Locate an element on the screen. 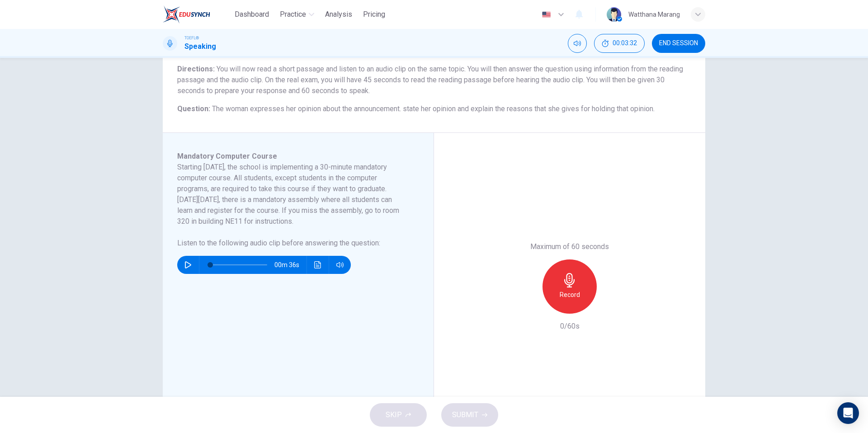 The width and height of the screenshot is (868, 433). button: Pricing is located at coordinates (374, 14).